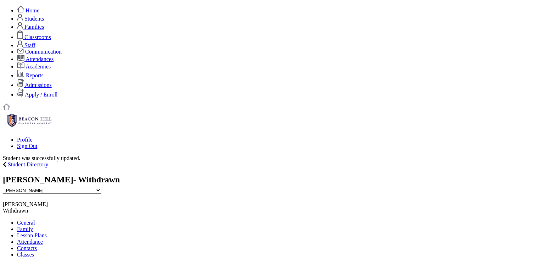 The image size is (539, 259). Describe the element at coordinates (27, 146) in the screenshot. I see `a: Sign Out` at that location.